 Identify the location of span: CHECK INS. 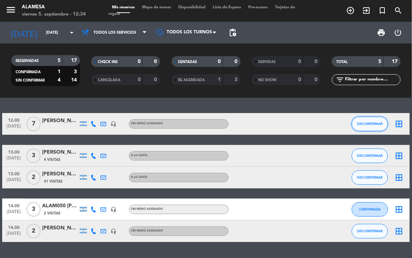
(108, 62).